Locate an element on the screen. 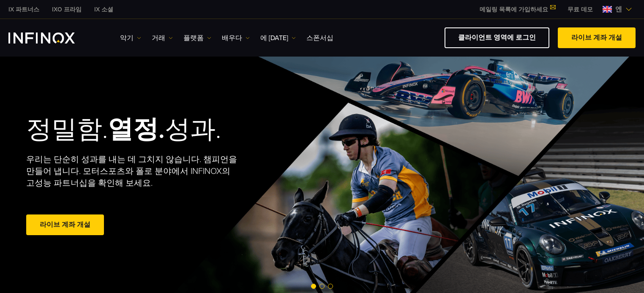 The height and width of the screenshot is (293, 644). a: 거래 is located at coordinates (162, 38).